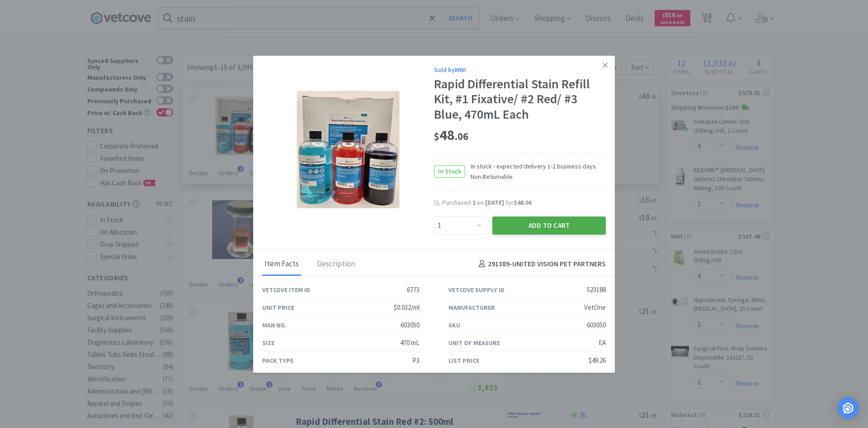 This screenshot has width=868, height=428. Describe the element at coordinates (451, 135) in the screenshot. I see `span: 48` at that location.